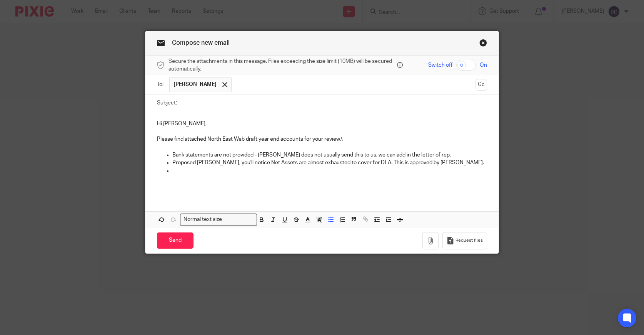 This screenshot has height=335, width=644. What do you see at coordinates (203, 219) in the screenshot?
I see `span: Normal text size` at bounding box center [203, 219].